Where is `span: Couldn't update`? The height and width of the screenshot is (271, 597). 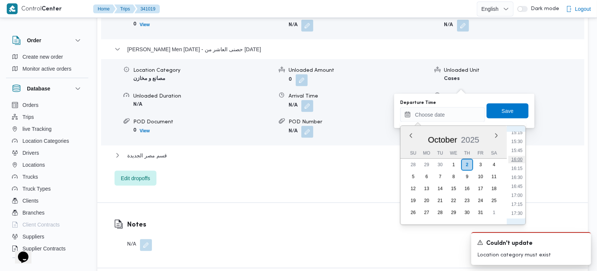
span: Couldn't update is located at coordinates (509, 244).